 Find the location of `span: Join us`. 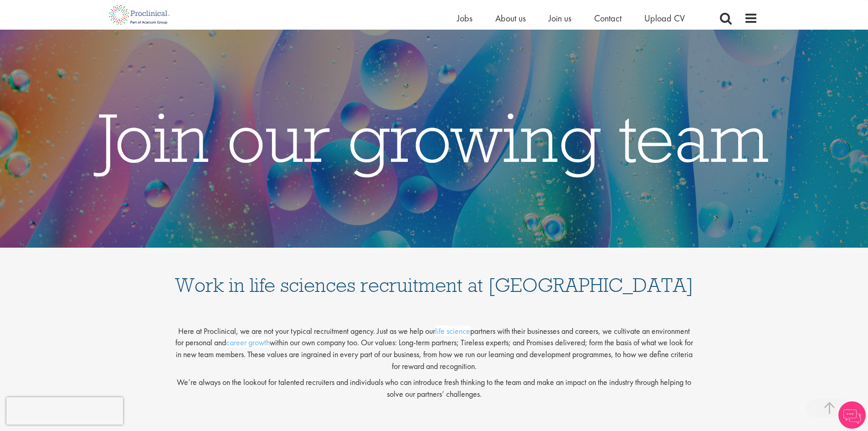

span: Join us is located at coordinates (560, 18).